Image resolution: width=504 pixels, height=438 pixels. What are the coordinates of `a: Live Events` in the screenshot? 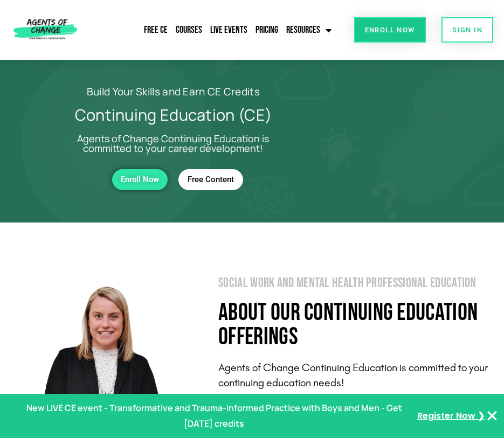 It's located at (229, 30).